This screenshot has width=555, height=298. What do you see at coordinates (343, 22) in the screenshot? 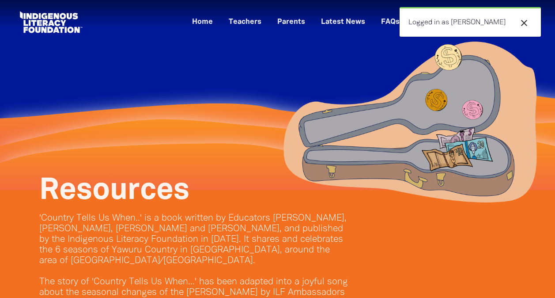
I see `a: Latest News` at bounding box center [343, 22].